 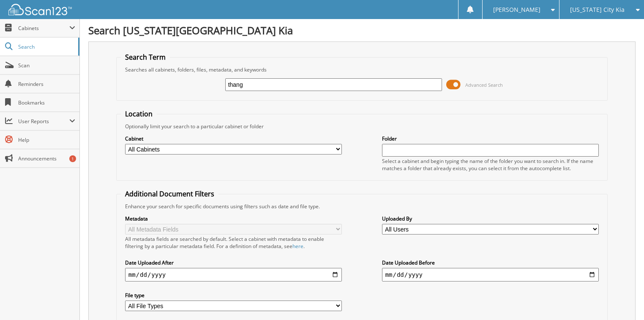 I want to click on span: Search, so click(x=46, y=46).